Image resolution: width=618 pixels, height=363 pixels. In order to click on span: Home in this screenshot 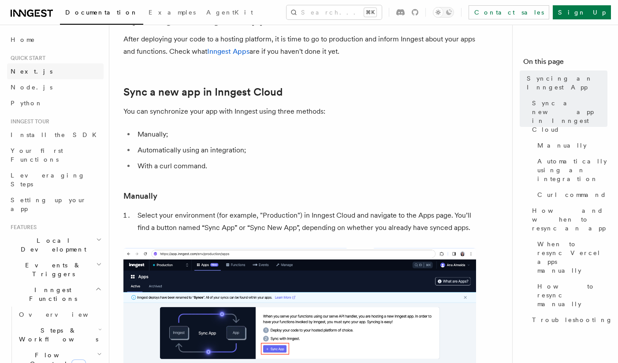, I will do `click(23, 40)`.